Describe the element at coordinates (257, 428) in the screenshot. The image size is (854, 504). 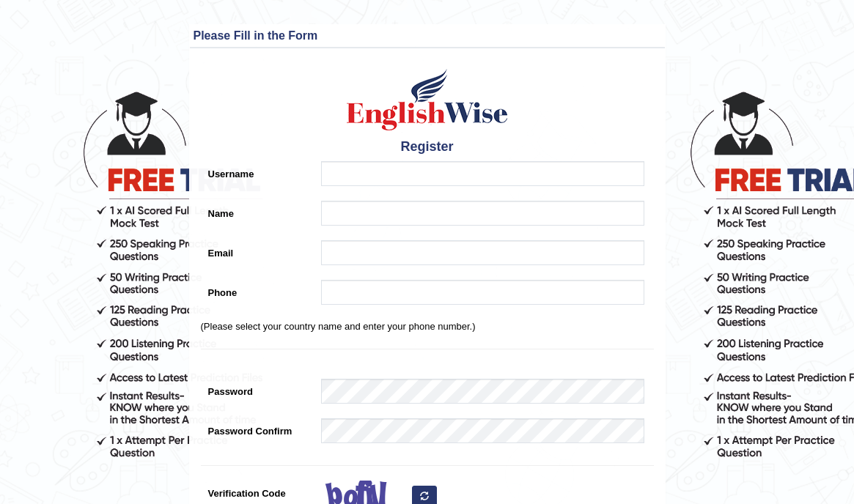
I see `label: Password Confirm` at that location.